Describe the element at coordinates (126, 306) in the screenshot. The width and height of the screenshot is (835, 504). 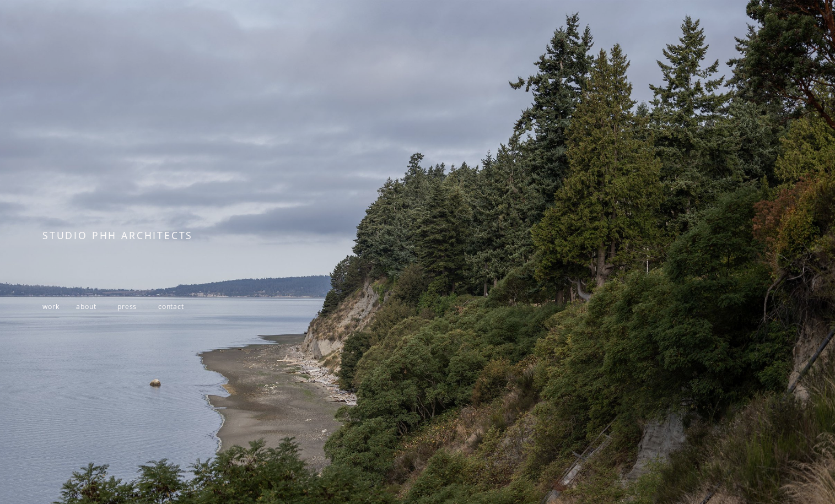
I see `a: press` at that location.